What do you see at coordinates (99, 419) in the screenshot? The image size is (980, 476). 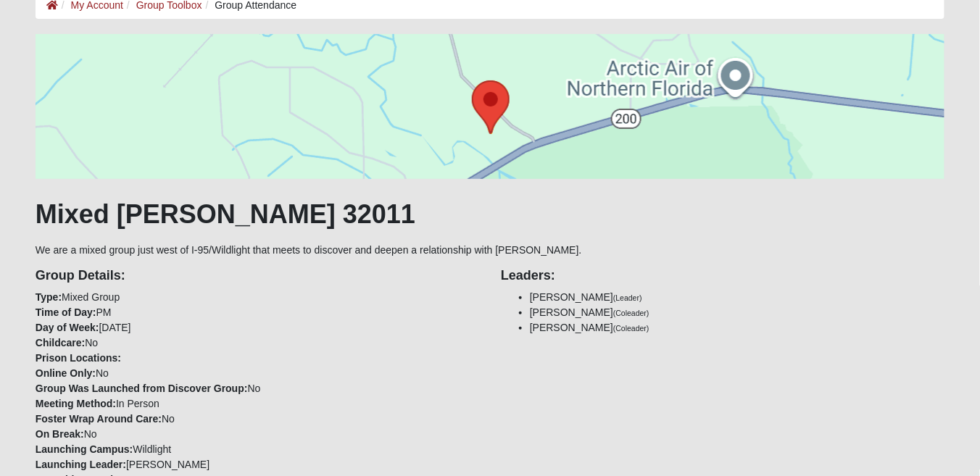 I see `strong: Foster Wrap Around Care:` at bounding box center [99, 419].